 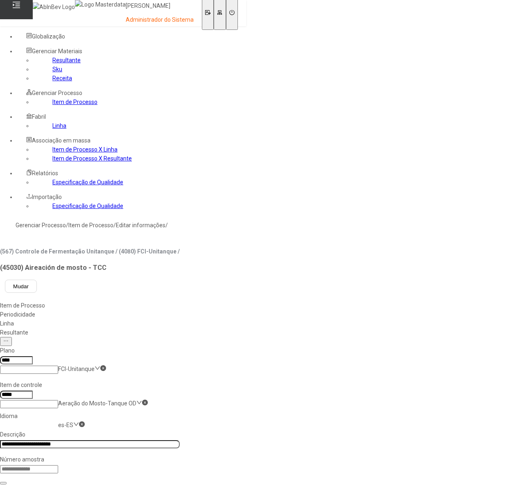 What do you see at coordinates (47, 197) in the screenshot?
I see `span: Importação` at bounding box center [47, 197].